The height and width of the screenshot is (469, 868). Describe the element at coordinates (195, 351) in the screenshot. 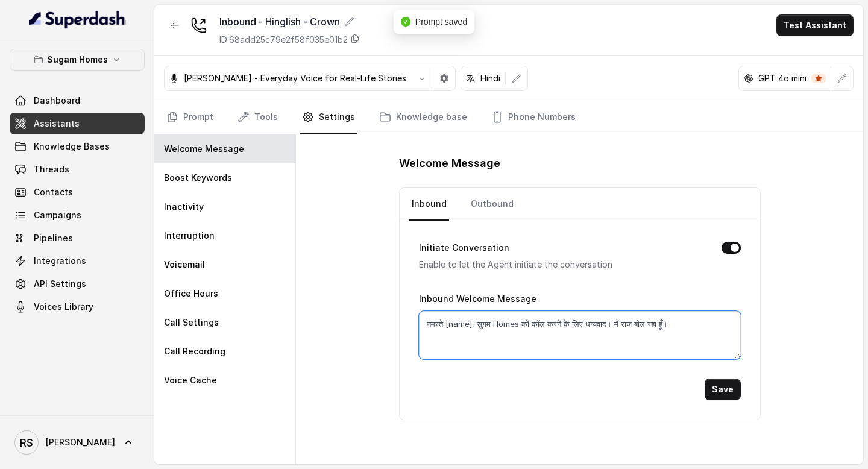

I see `p: Call Recording` at that location.